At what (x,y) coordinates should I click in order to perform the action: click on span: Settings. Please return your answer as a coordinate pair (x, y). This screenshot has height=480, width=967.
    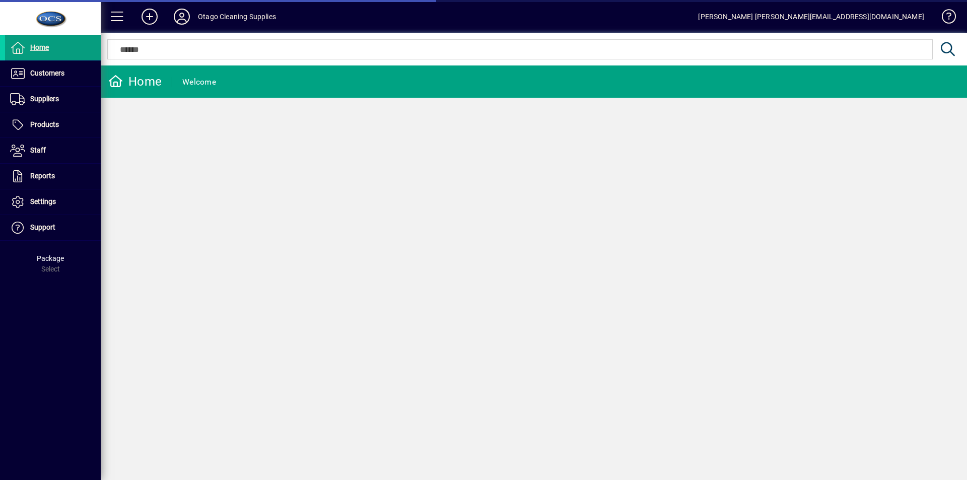
    Looking at the image, I should click on (43, 201).